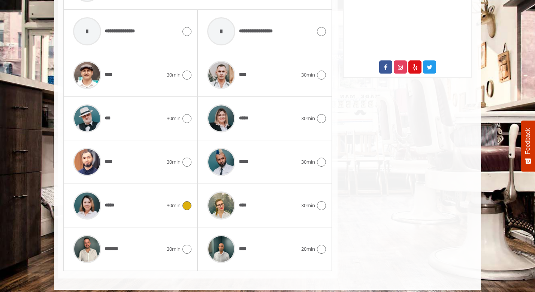 The width and height of the screenshot is (535, 292). What do you see at coordinates (308, 249) in the screenshot?
I see `span: 20min` at bounding box center [308, 249].